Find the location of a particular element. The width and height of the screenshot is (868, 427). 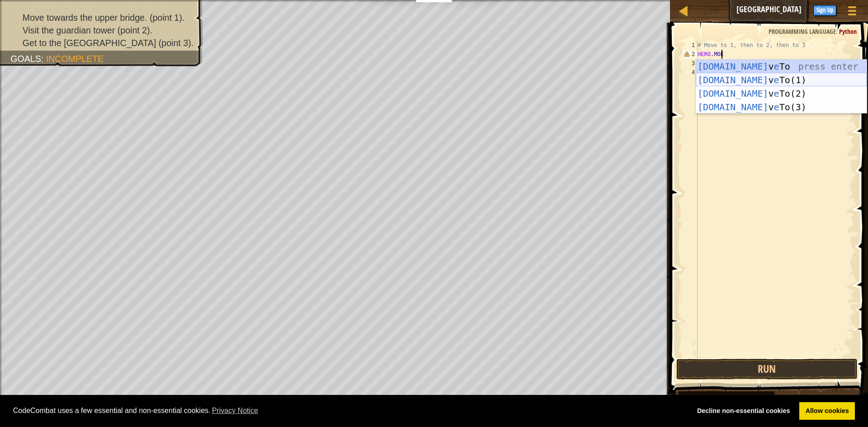

span: Incomplete is located at coordinates (75, 58).